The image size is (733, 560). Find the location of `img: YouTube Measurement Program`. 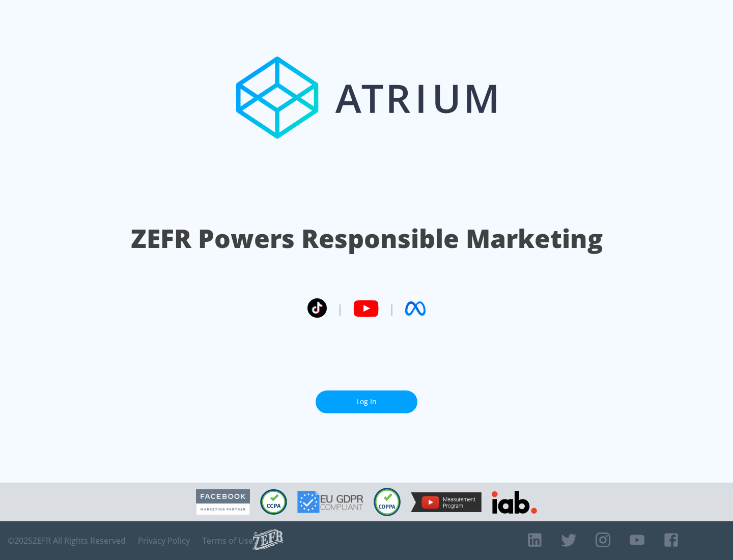

img: YouTube Measurement Program is located at coordinates (446, 502).